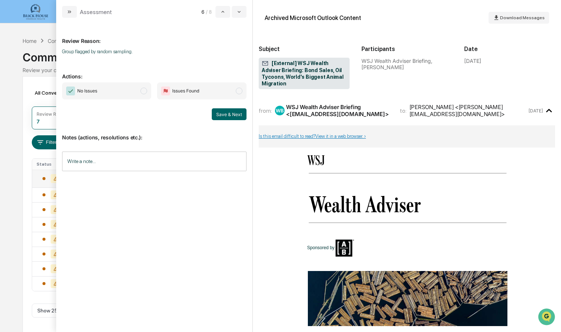 This screenshot has height=332, width=561. Describe the element at coordinates (407, 49) in the screenshot. I see `h2: Participants` at that location.